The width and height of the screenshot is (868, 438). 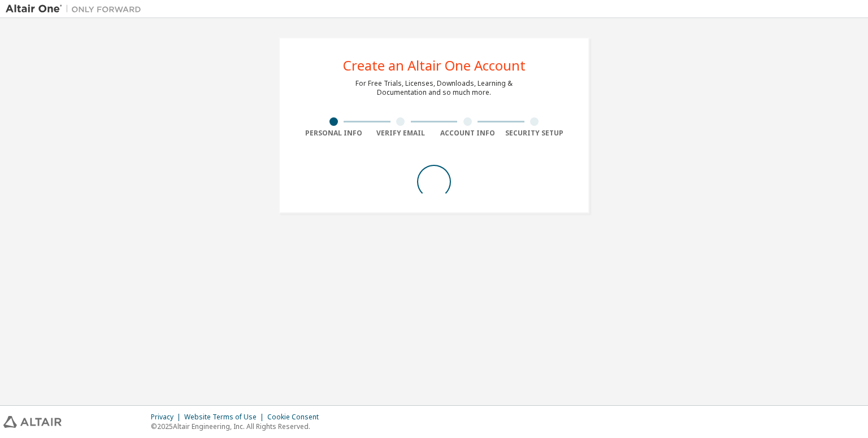 What do you see at coordinates (467, 133) in the screenshot?
I see `div: Account Info` at bounding box center [467, 133].